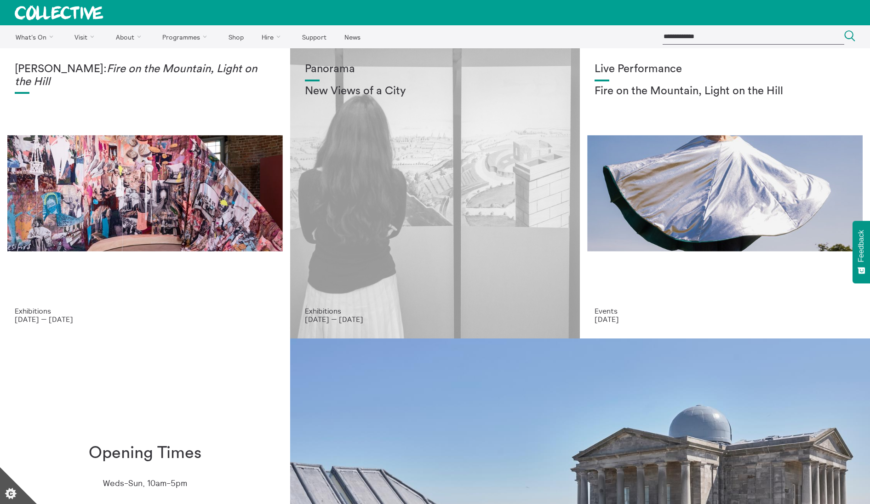 This screenshot has height=504, width=870. What do you see at coordinates (36, 37) in the screenshot?
I see `a: What's On` at bounding box center [36, 37].